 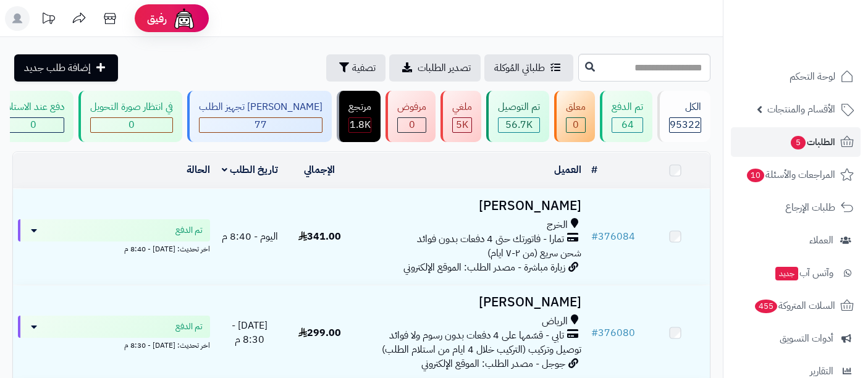 I want to click on div: 4984, so click(x=462, y=125).